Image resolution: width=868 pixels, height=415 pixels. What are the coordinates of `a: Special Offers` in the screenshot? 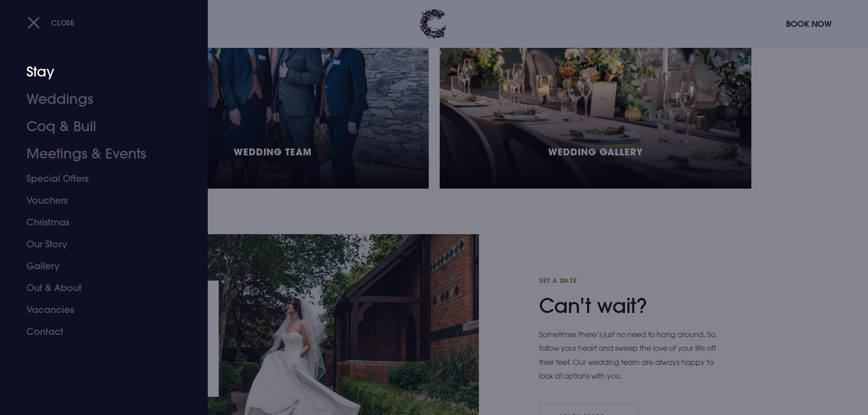 It's located at (98, 179).